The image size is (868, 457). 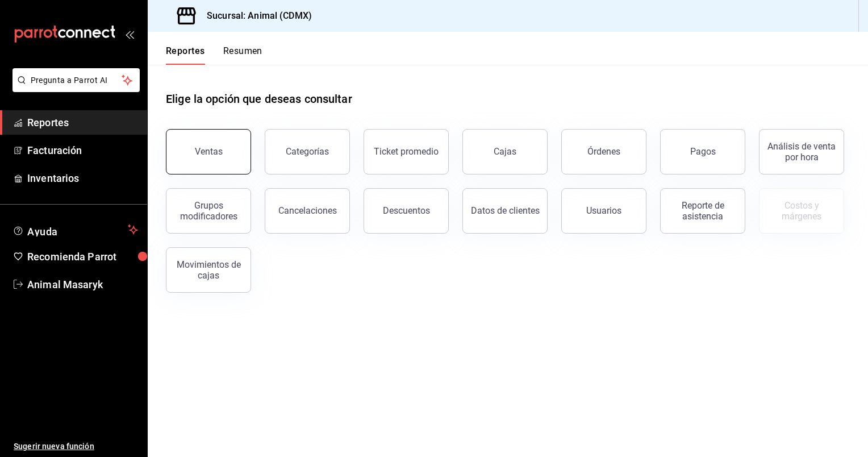 What do you see at coordinates (307, 151) in the screenshot?
I see `div: Categorías` at bounding box center [307, 151].